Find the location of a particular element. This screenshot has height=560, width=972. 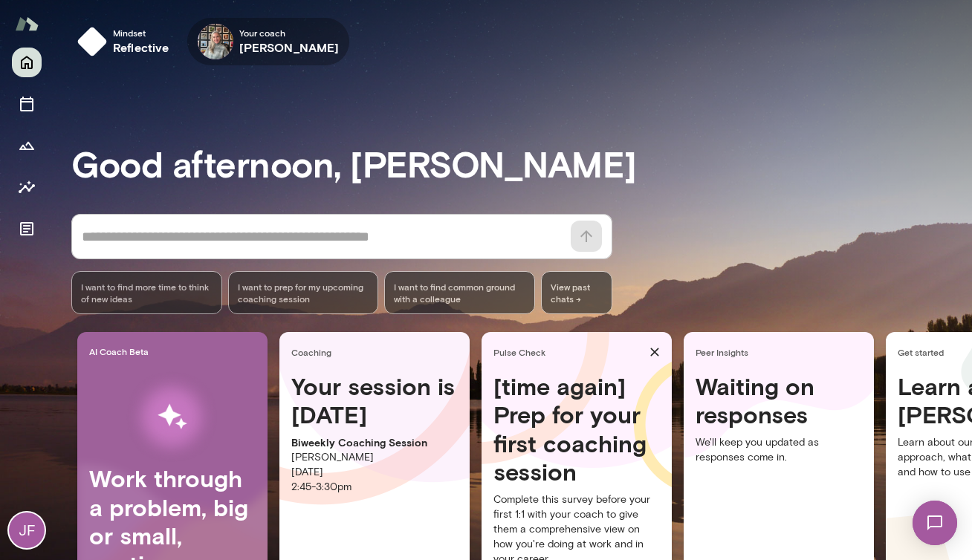

div: I want to find common ground with a colleague is located at coordinates (460, 293).